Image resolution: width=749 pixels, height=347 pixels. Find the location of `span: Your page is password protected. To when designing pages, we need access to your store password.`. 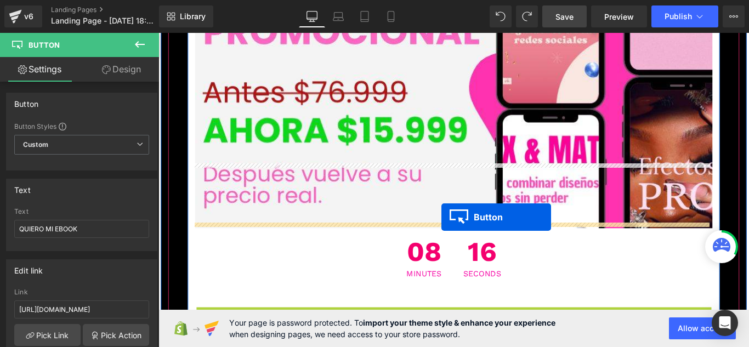

span: Your page is password protected. To when designing pages, we need access to your store password. is located at coordinates (392, 328).